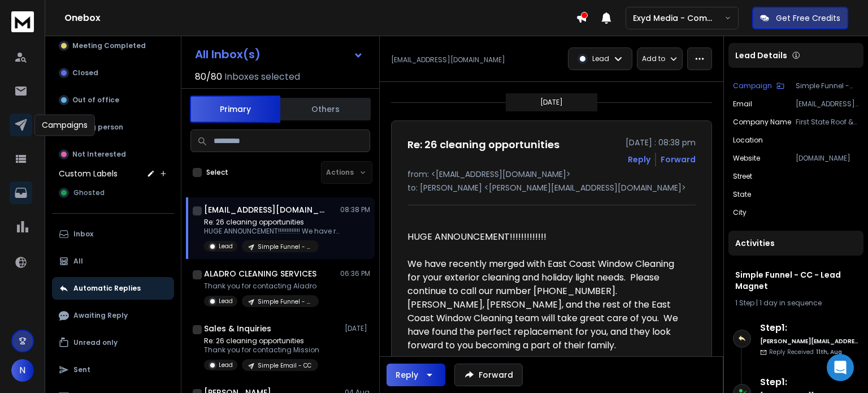 The image size is (868, 393). Describe the element at coordinates (320, 18) in the screenshot. I see `h1: Onebox` at that location.